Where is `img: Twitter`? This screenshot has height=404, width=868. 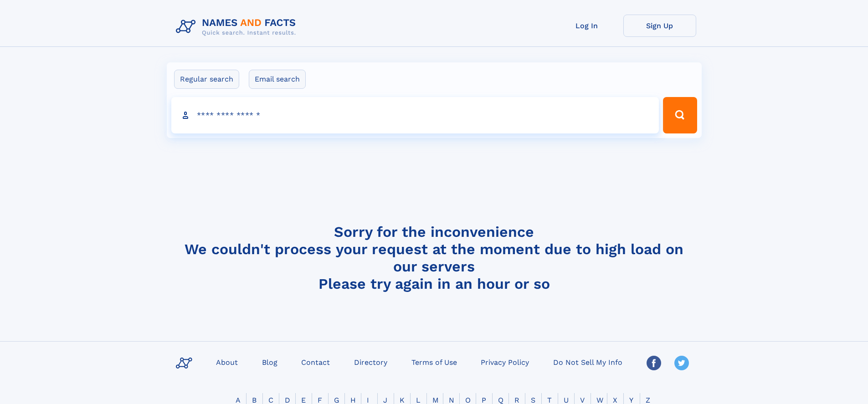 img: Twitter is located at coordinates (682, 363).